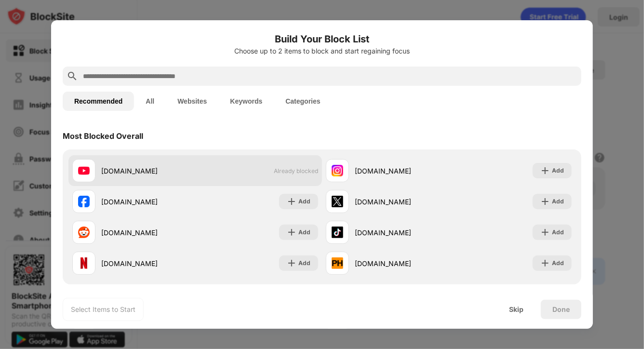 This screenshot has width=644, height=349. Describe the element at coordinates (561, 309) in the screenshot. I see `div: Done` at that location.